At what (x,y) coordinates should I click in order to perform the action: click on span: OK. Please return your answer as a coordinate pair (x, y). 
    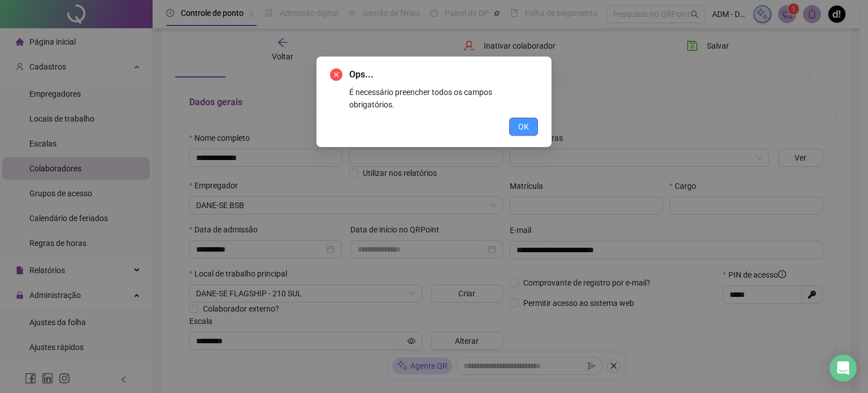
    Looking at the image, I should click on (523, 127).